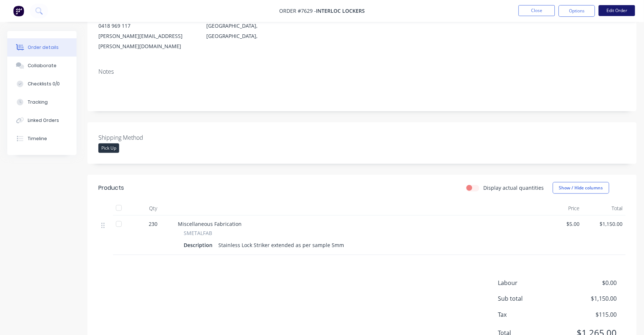 Image resolution: width=644 pixels, height=335 pixels. I want to click on button: Timeline, so click(42, 139).